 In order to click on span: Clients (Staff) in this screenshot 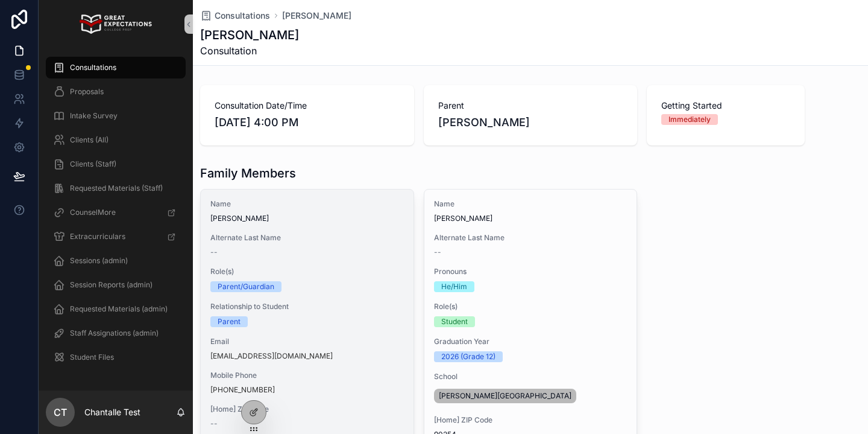, I will do `click(93, 164)`.